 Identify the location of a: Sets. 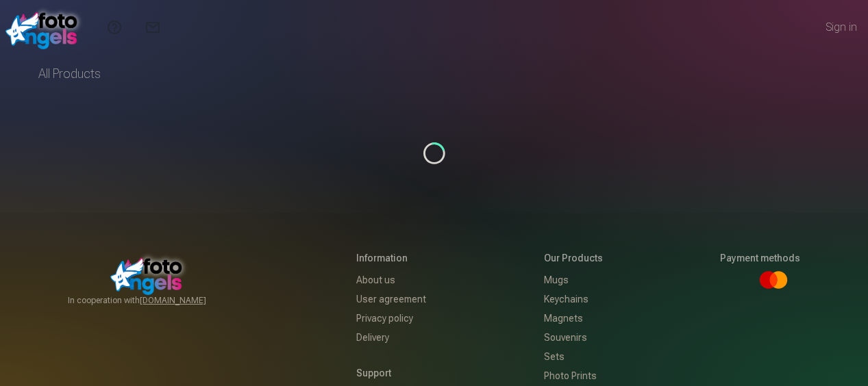
(573, 357).